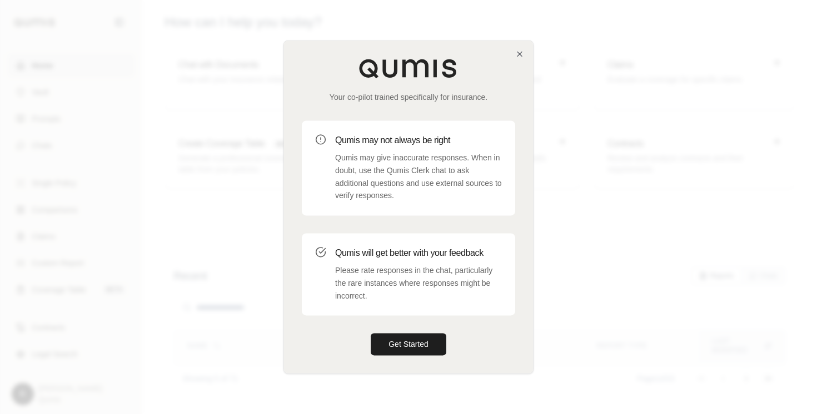  What do you see at coordinates (408, 68) in the screenshot?
I see `img: Qumis Logo` at bounding box center [408, 68].